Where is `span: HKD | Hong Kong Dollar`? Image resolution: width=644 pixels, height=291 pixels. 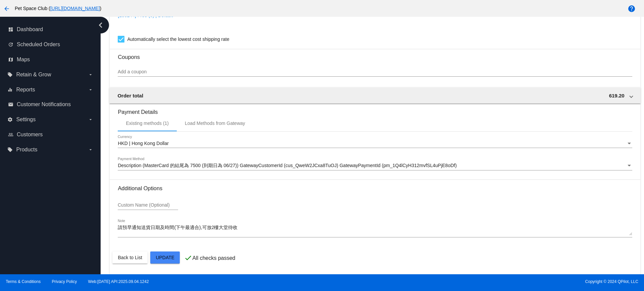
span: HKD | Hong Kong Dollar is located at coordinates (143, 143).